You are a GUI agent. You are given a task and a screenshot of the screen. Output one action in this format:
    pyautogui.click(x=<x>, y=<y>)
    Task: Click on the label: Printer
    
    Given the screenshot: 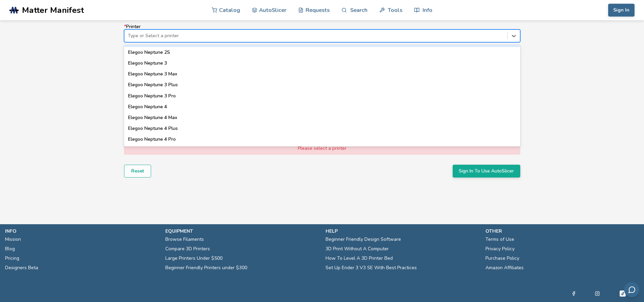 What is the action you would take?
    pyautogui.click(x=322, y=33)
    